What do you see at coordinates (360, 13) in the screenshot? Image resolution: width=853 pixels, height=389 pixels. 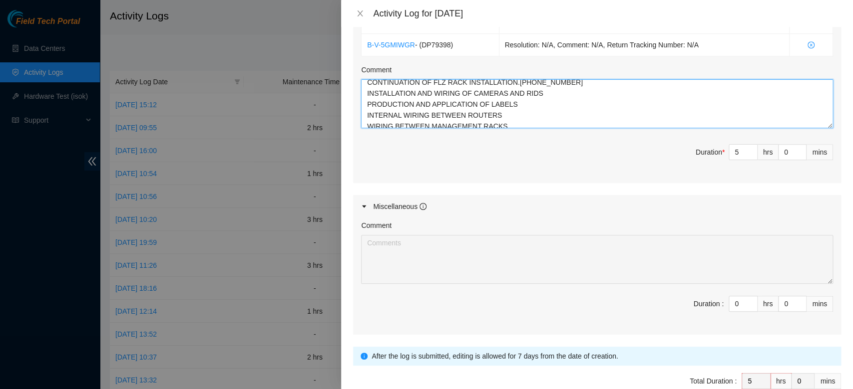 I see `button: Close` at bounding box center [360, 13].